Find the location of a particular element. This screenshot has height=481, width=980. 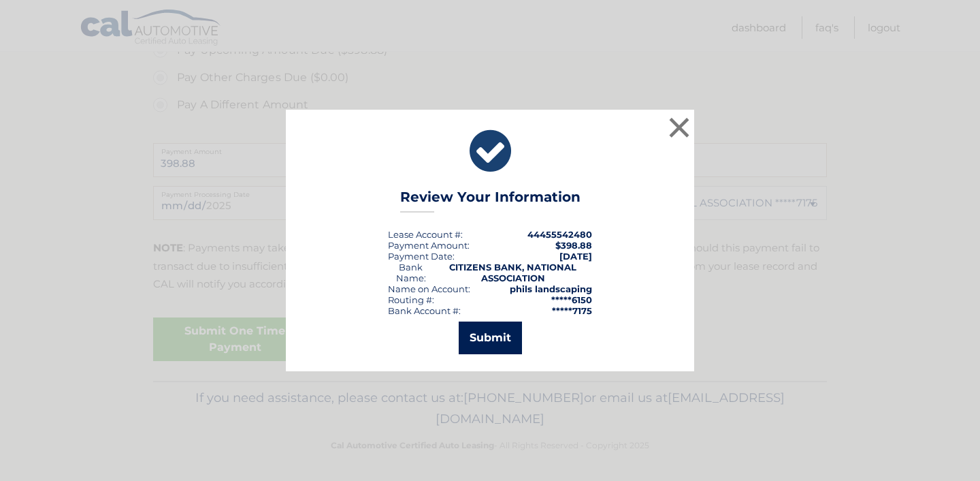

div: Lease Account #: is located at coordinates (426, 234).